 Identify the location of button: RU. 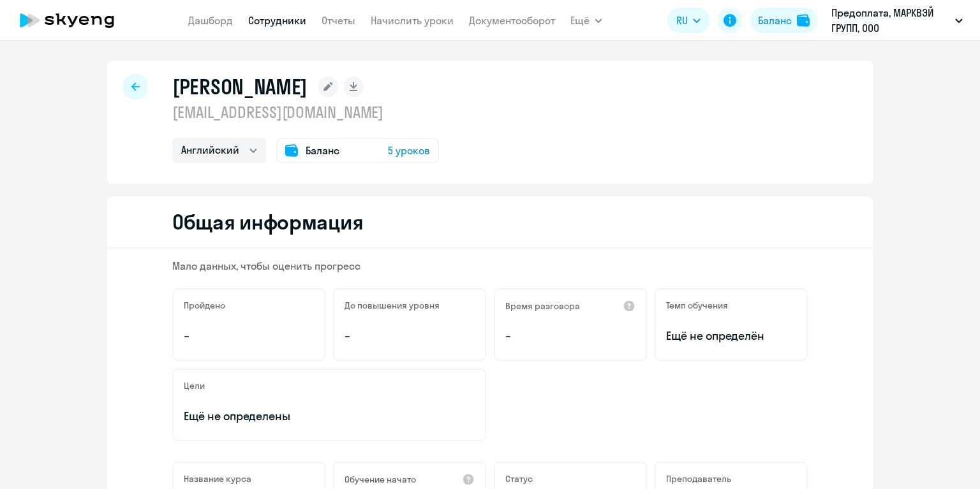
(688, 21).